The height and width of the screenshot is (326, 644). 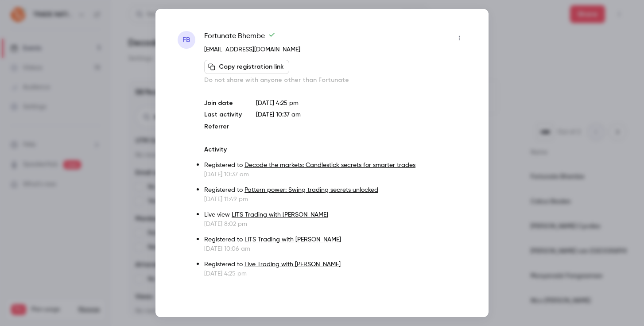 I want to click on span: FB, so click(x=187, y=40).